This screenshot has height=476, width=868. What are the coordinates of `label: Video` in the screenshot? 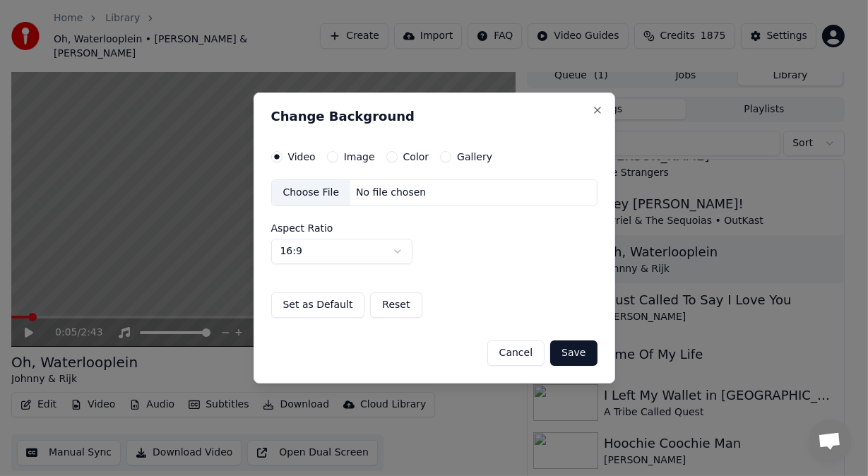 It's located at (302, 157).